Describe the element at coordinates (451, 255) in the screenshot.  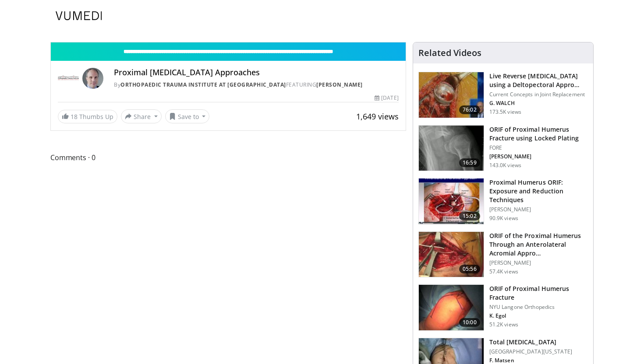
I see `img: gardner_3.png.150x105_q85_crop-smart_upscale.jpg` at that location.